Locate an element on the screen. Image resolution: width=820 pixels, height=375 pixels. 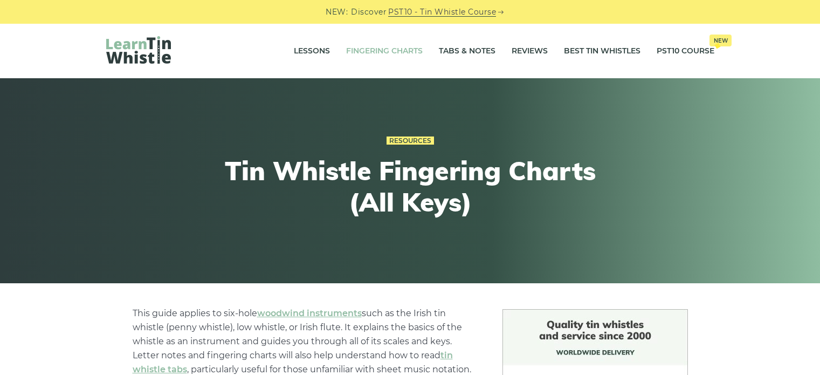
h1: Tin Whistle Fingering Charts (All Keys) is located at coordinates (411, 186).